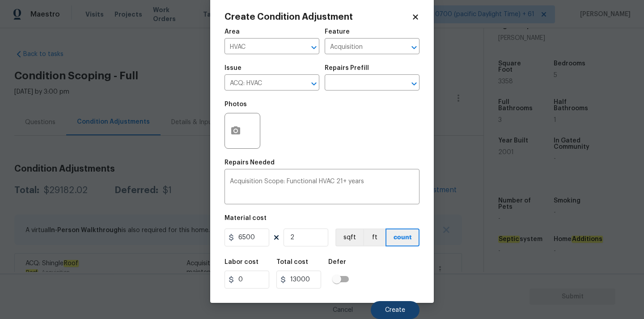 This screenshot has width=644, height=319. What do you see at coordinates (236, 104) in the screenshot?
I see `h5: Photos` at bounding box center [236, 104].